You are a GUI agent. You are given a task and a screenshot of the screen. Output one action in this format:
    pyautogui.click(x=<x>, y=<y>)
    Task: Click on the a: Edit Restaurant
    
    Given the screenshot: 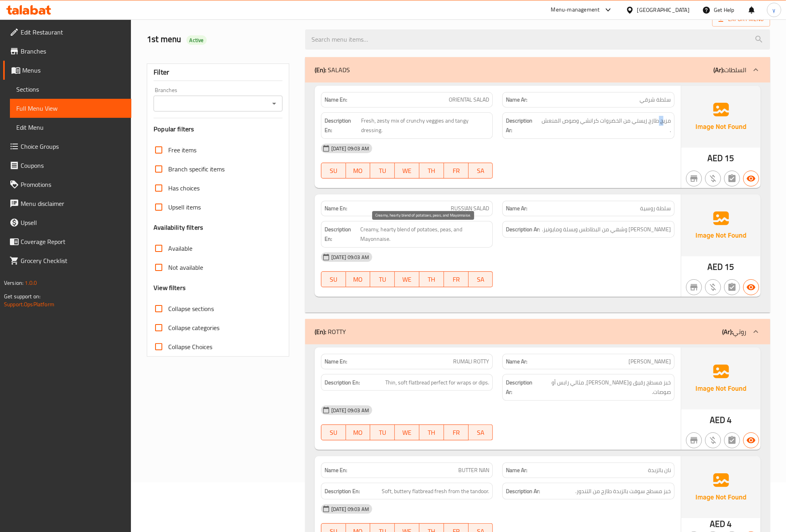 What is the action you would take?
    pyautogui.click(x=67, y=32)
    